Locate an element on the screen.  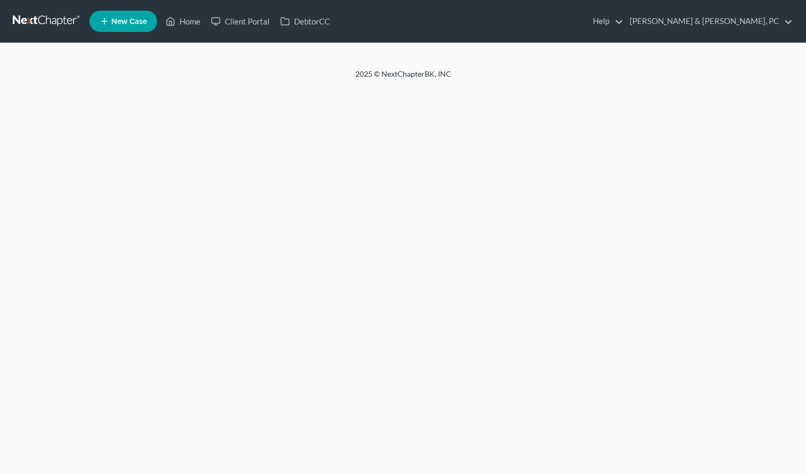
a: Client Portal is located at coordinates (240, 21).